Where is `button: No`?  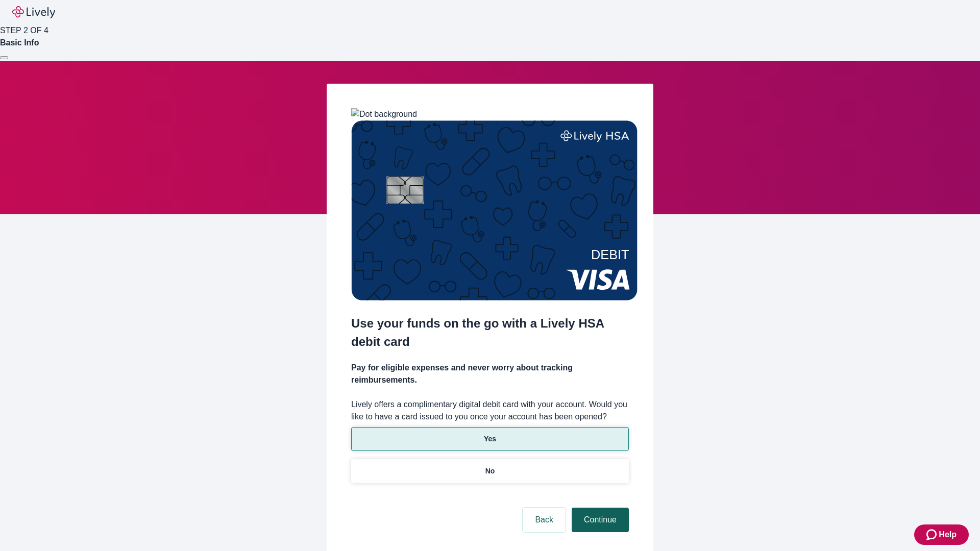
button: No is located at coordinates (490, 471).